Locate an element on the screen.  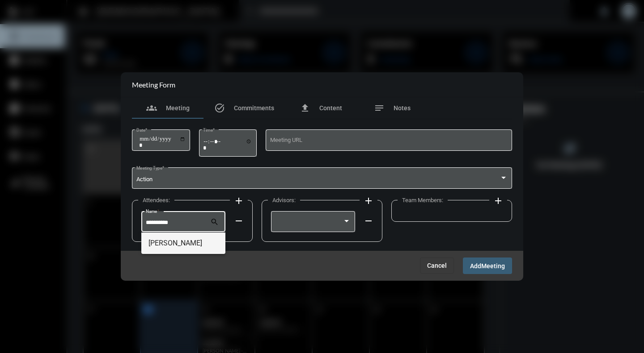
span: Add is located at coordinates (475, 266).